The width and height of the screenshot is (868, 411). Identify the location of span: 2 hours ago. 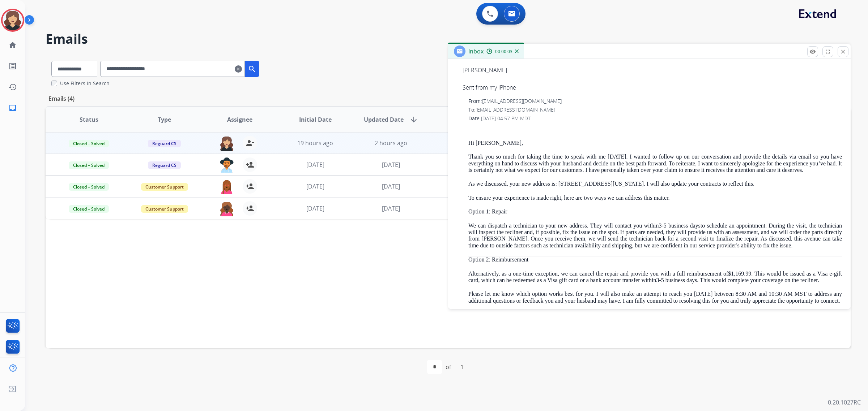
(391, 143).